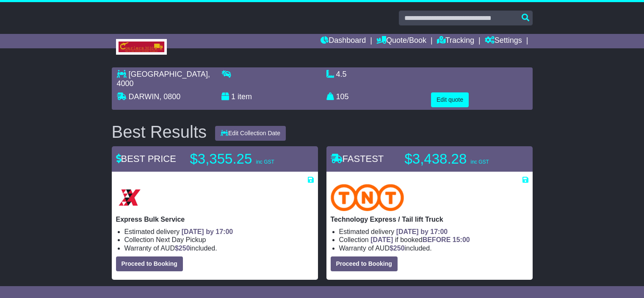 Image resolution: width=644 pixels, height=298 pixels. I want to click on span: BEST PRICE, so click(146, 158).